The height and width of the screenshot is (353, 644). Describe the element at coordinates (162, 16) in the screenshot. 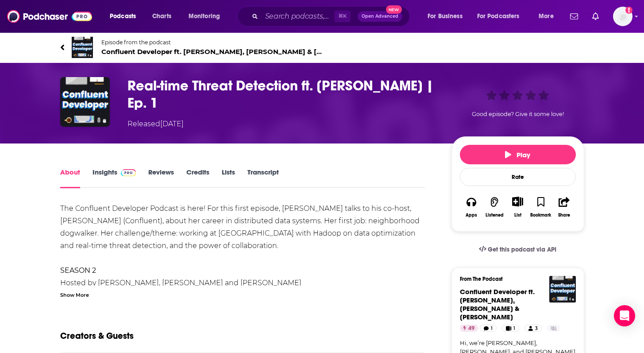

I see `span: Charts` at that location.